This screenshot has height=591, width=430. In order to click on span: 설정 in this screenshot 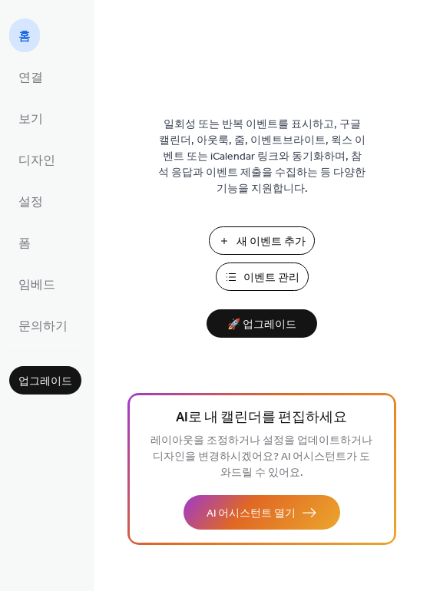, I will do `click(31, 203)`.